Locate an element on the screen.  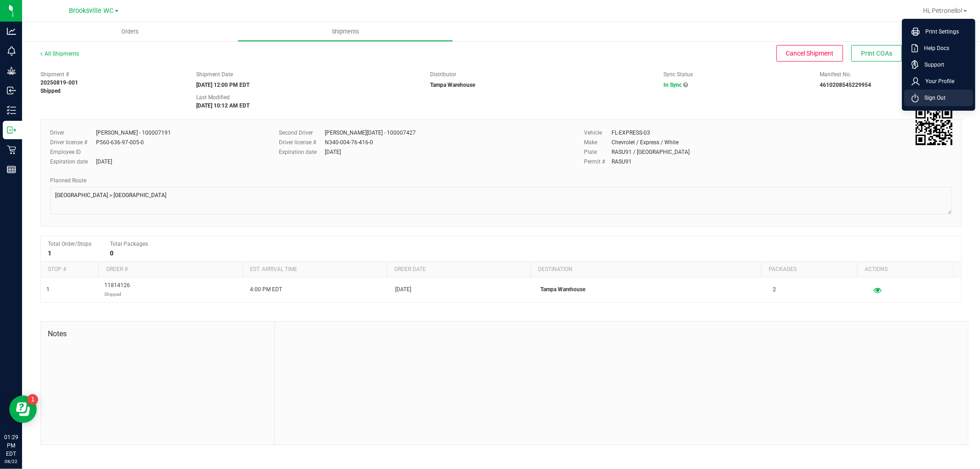
div: N340-004-76-416-0 is located at coordinates (348, 143).